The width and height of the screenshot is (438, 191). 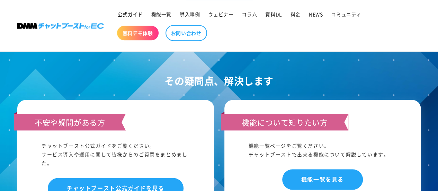 I want to click on img: 株式会社DMM Boost, so click(x=61, y=26).